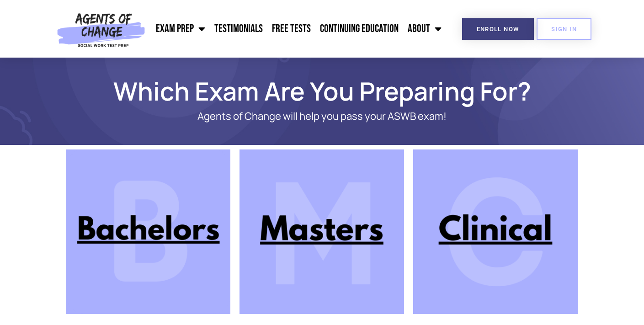  Describe the element at coordinates (424, 29) in the screenshot. I see `a: About` at that location.